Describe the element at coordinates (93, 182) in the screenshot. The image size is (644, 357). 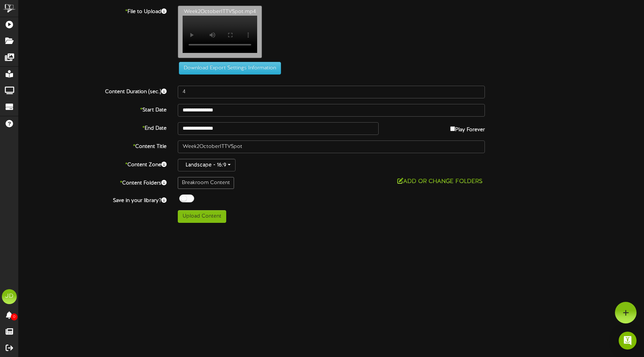
I see `label: Content Folders` at that location.